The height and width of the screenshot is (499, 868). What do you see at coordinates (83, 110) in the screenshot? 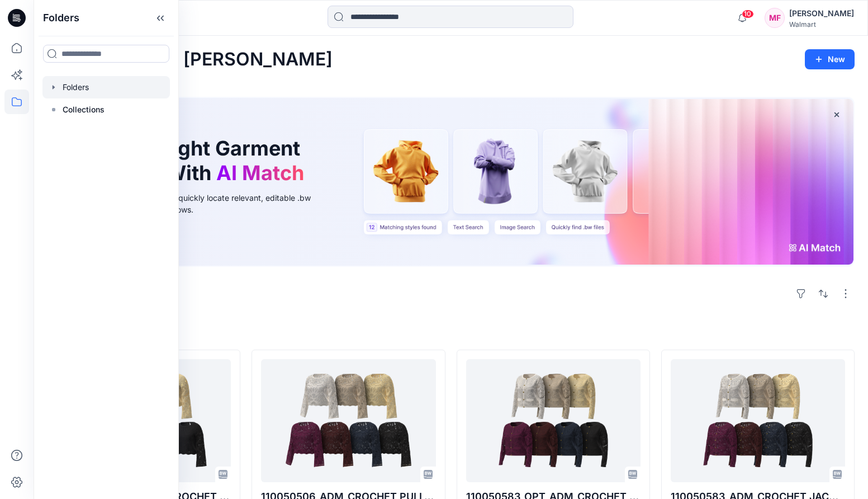
I see `p: Collections` at bounding box center [83, 110].